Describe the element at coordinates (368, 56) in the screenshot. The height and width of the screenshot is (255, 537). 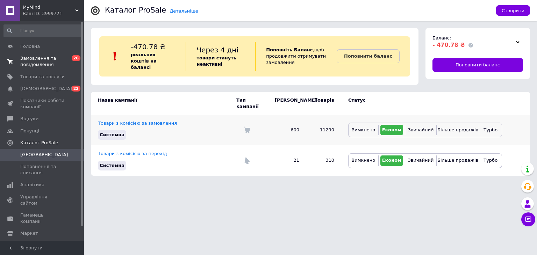
I see `b: Поповнити баланс` at that location.